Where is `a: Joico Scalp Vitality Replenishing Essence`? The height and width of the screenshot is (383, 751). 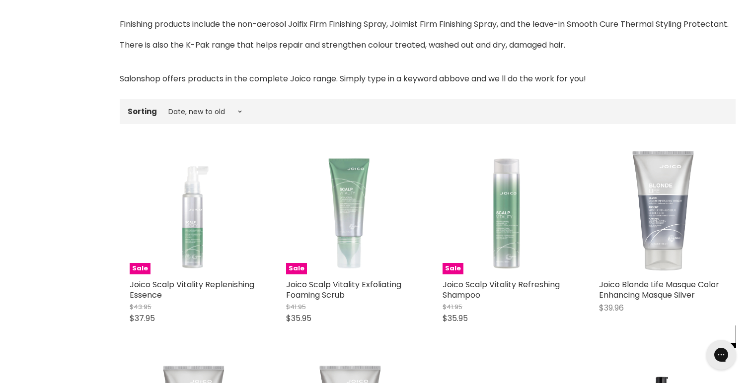 a: Joico Scalp Vitality Replenishing Essence is located at coordinates (192, 290).